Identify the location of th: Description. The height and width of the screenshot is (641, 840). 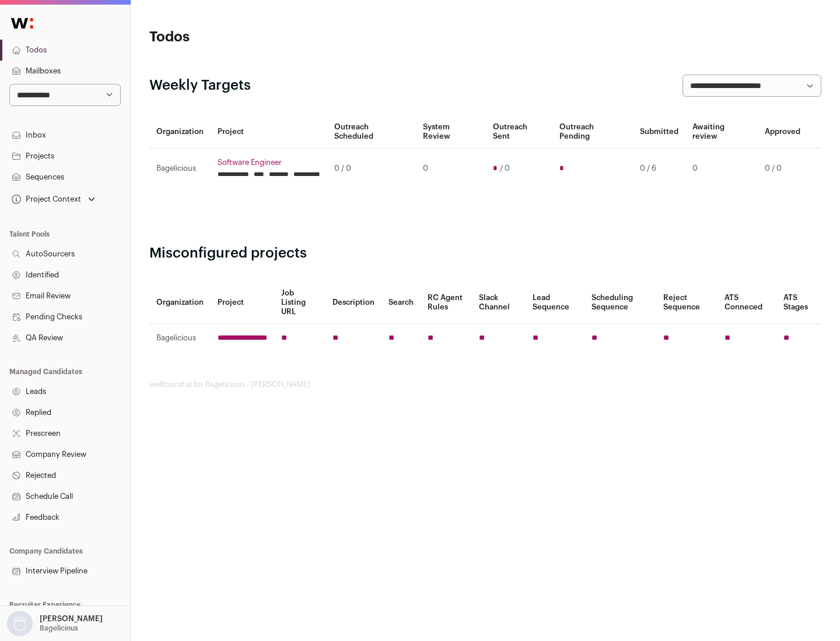
(353, 303).